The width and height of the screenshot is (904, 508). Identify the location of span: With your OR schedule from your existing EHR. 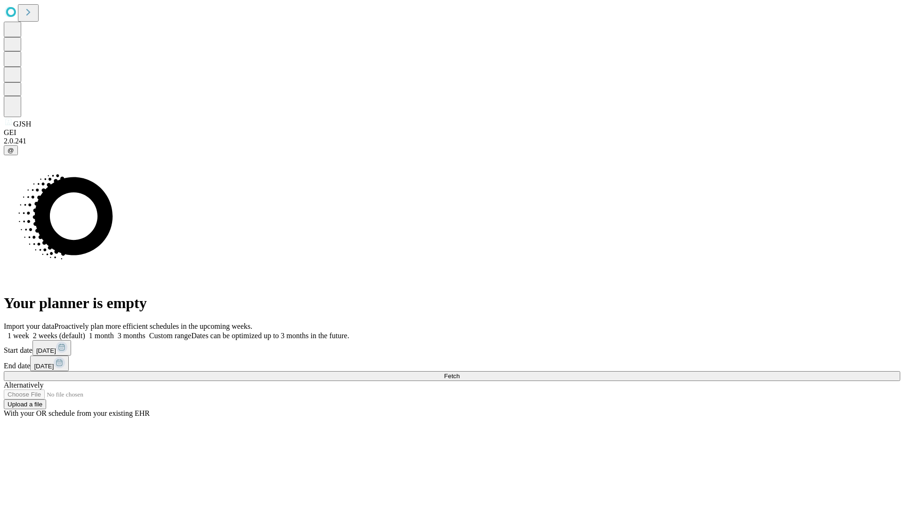
(77, 413).